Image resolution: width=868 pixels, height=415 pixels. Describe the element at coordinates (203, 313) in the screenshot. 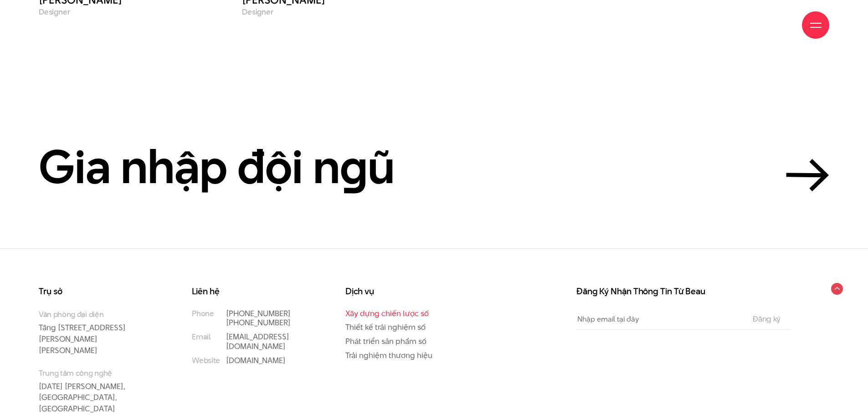

I see `small: Phone` at that location.